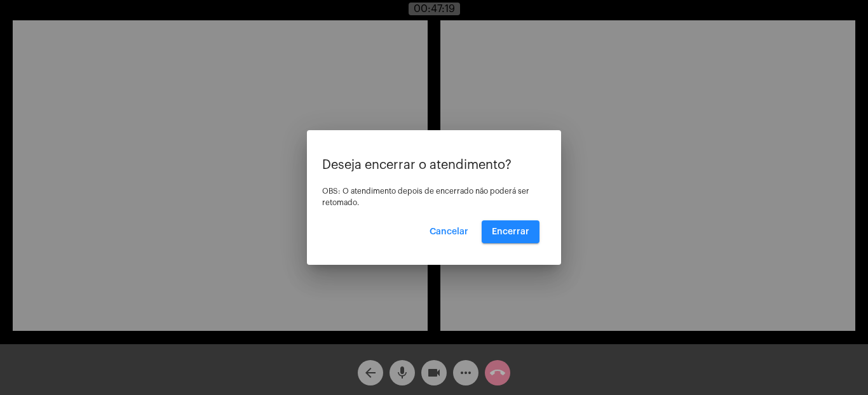 This screenshot has height=395, width=868. I want to click on span: OBS: O atendimento depois de encerrado não poderá ser retomado., so click(426, 197).